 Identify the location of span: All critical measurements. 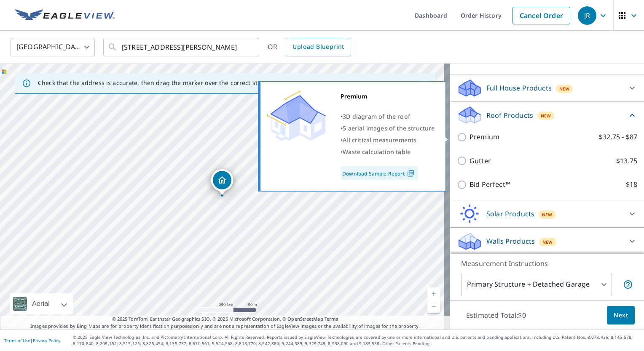
(379, 140).